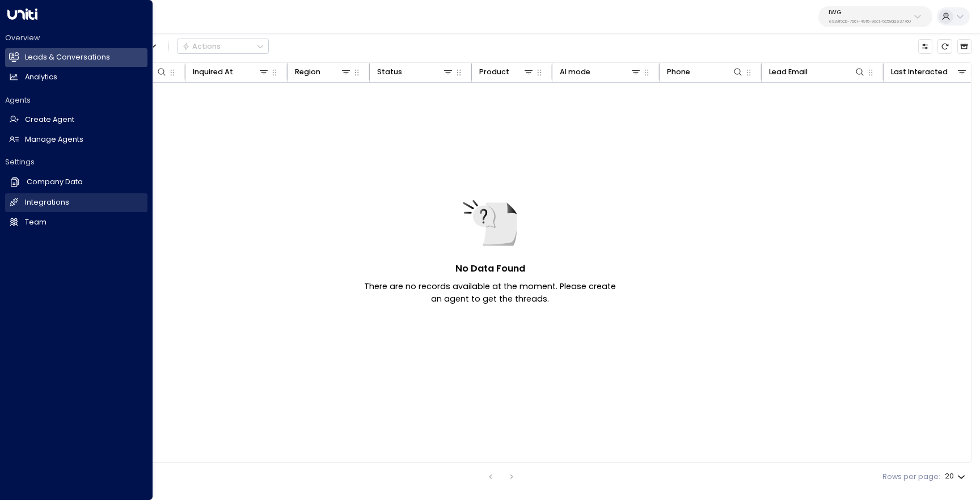 This screenshot has width=980, height=500. What do you see at coordinates (76, 101) in the screenshot?
I see `h2: Agents` at bounding box center [76, 101].